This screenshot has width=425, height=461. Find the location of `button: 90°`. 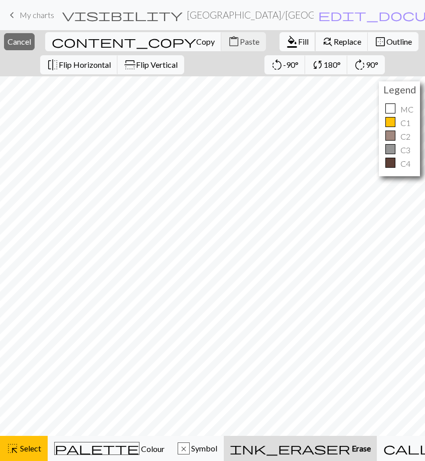

button: 90° is located at coordinates (366, 65).